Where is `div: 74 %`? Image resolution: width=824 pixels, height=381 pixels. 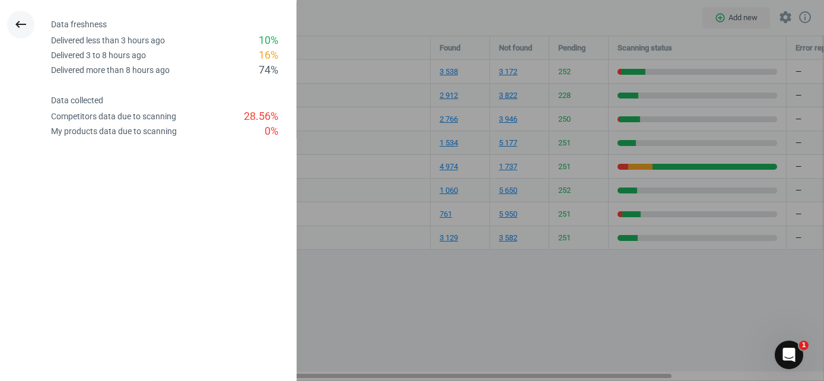 div: 74 % is located at coordinates (268, 70).